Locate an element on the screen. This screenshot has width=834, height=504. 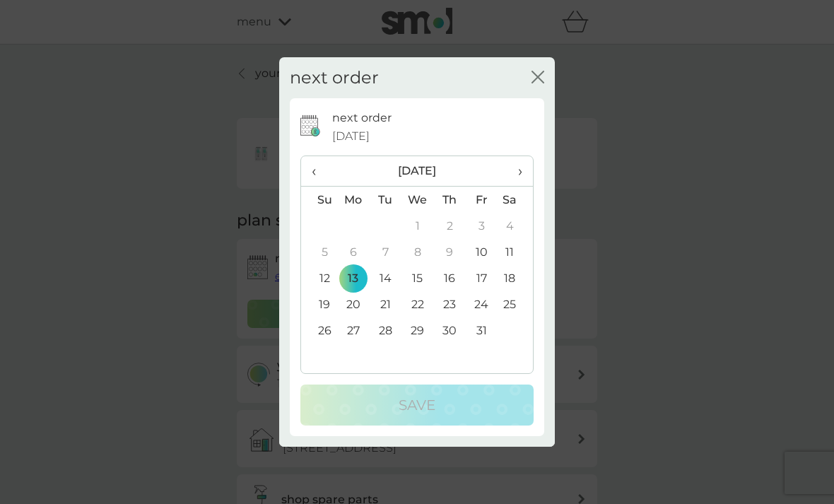
td: 12 is located at coordinates (318, 277).